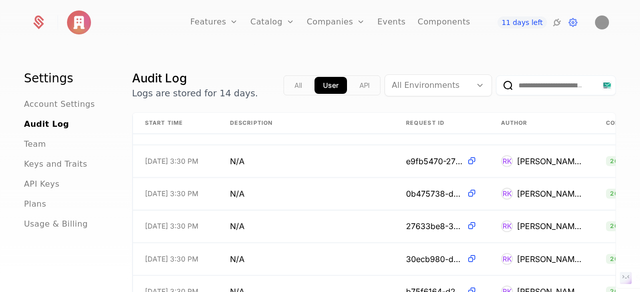 The width and height of the screenshot is (640, 292). What do you see at coordinates (41, 184) in the screenshot?
I see `span: API Keys` at bounding box center [41, 184].